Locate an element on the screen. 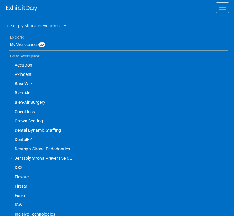  a: Dentsply Sirona Preventive CE is located at coordinates (117, 158).